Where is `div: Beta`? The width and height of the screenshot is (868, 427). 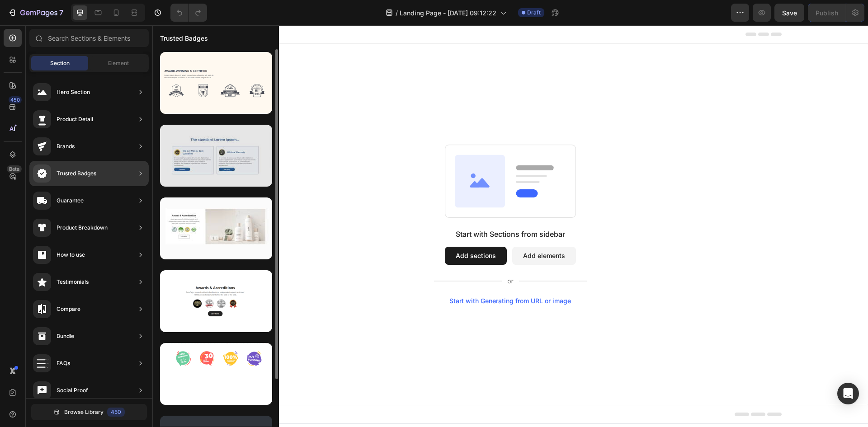
div: Beta is located at coordinates (14, 169).